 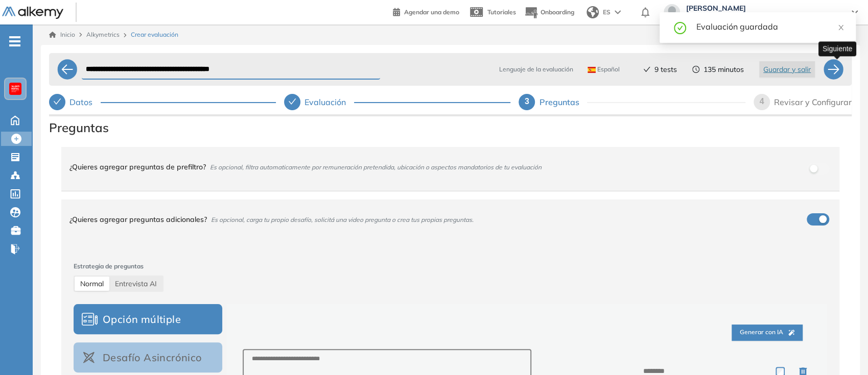 I want to click on span: Onboarding, so click(x=557, y=12).